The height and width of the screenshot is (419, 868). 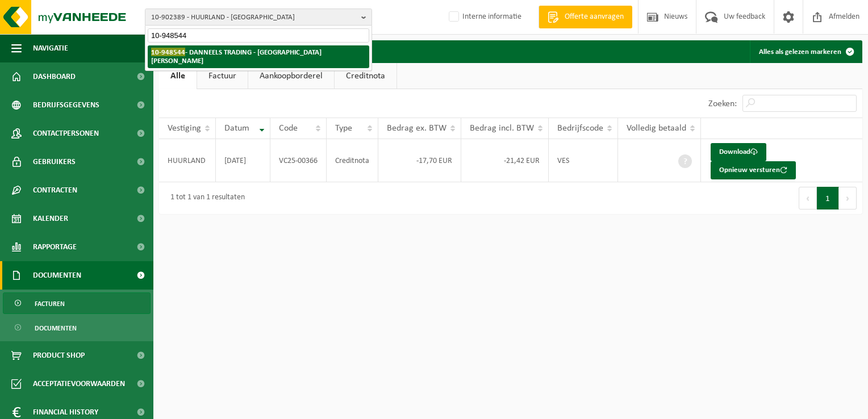 I want to click on button: Previous, so click(x=808, y=198).